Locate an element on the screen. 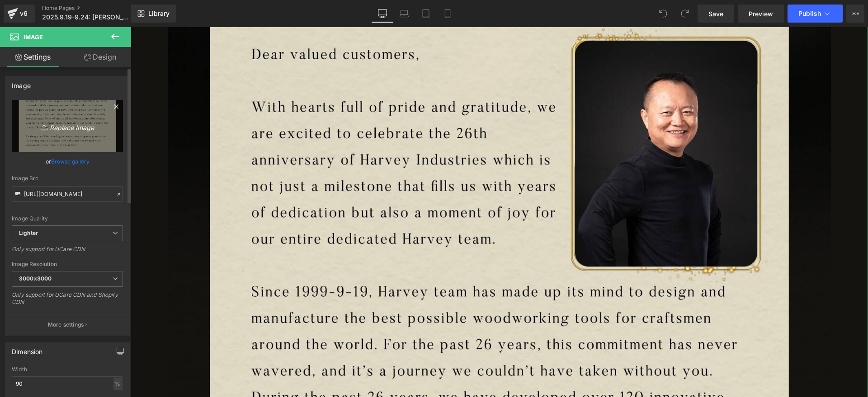 The image size is (868, 397). div: Only support for UCare CDN and Shopify CDN is located at coordinates (67, 301).